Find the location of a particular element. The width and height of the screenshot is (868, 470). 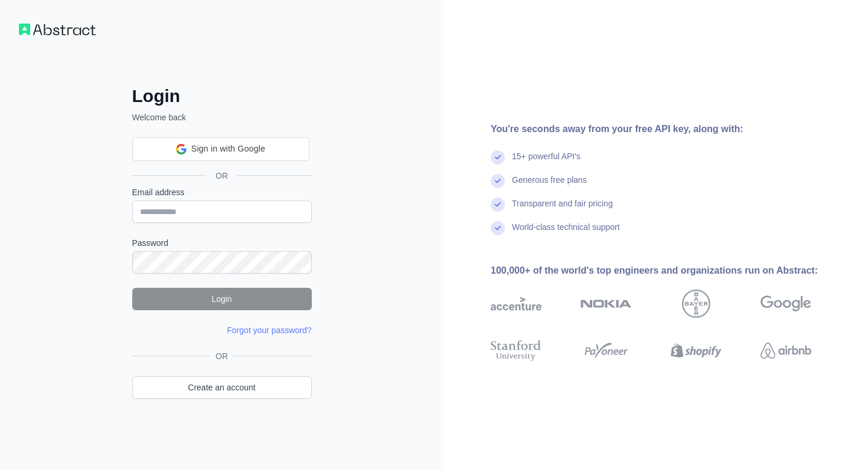

img: google is located at coordinates (786, 304).